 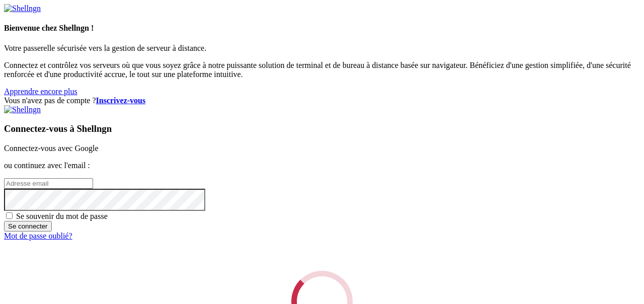 What do you see at coordinates (105, 48) in the screenshot?
I see `font: Votre passerelle sécurisée vers la gestion de serveur à distance.` at bounding box center [105, 48].